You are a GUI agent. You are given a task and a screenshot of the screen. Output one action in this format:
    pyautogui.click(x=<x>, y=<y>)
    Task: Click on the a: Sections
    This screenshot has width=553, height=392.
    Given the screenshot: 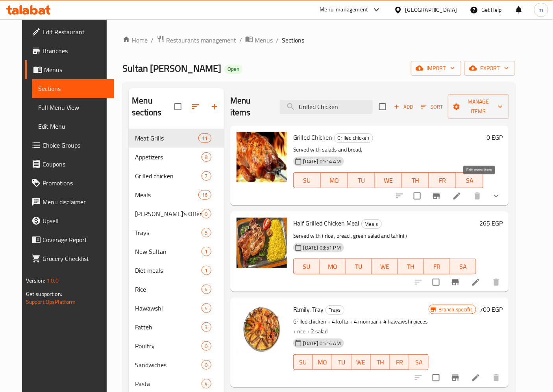 What is the action you would take?
    pyautogui.click(x=73, y=89)
    